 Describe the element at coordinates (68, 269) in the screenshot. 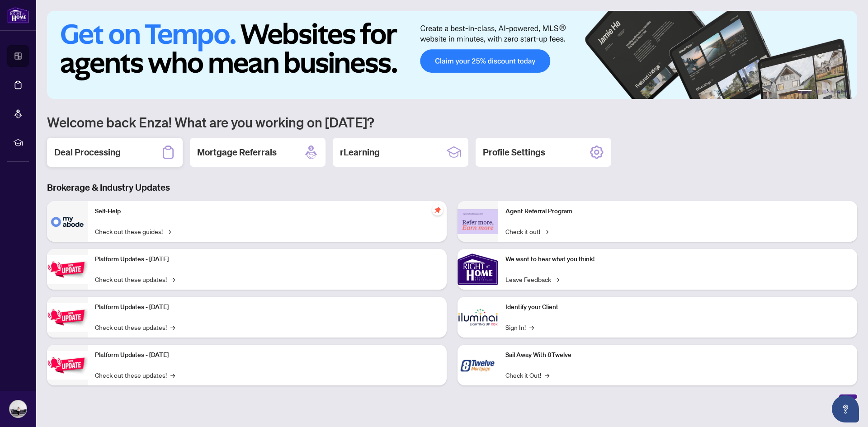

I see `img: Platform Updates - July 21, 2025` at that location.